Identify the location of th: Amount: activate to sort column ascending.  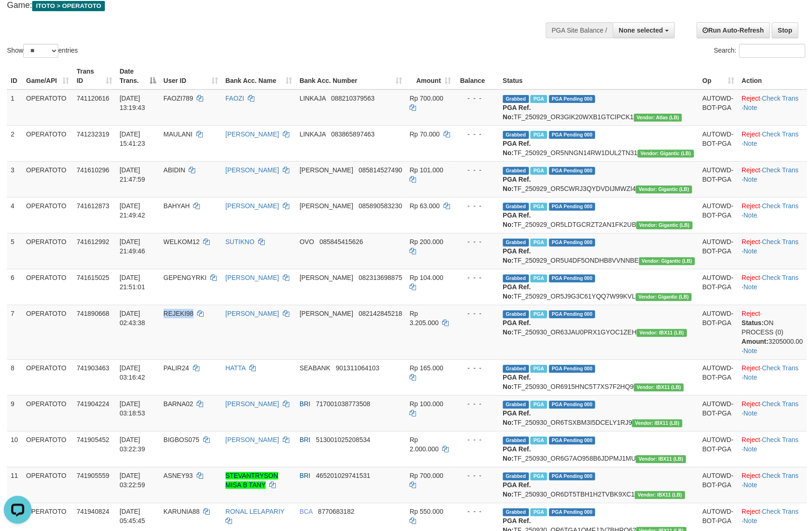
(430, 76).